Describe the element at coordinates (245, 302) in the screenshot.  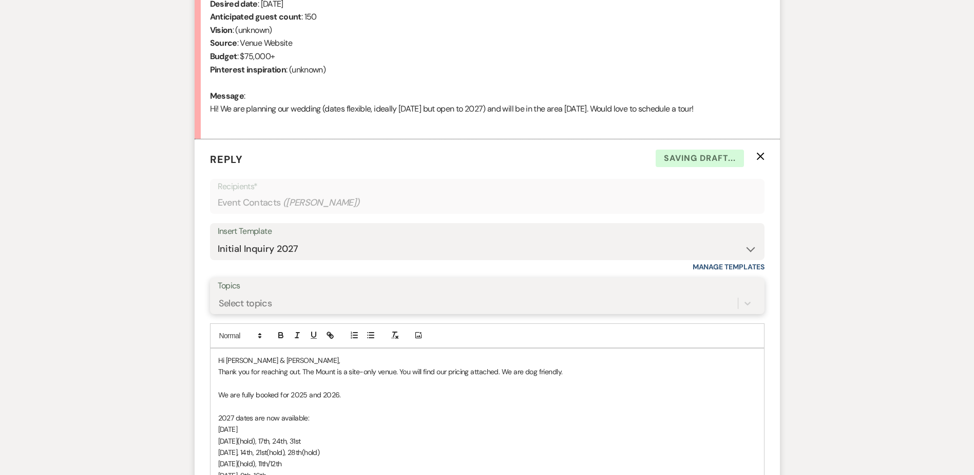
I see `div: Select topics` at that location.